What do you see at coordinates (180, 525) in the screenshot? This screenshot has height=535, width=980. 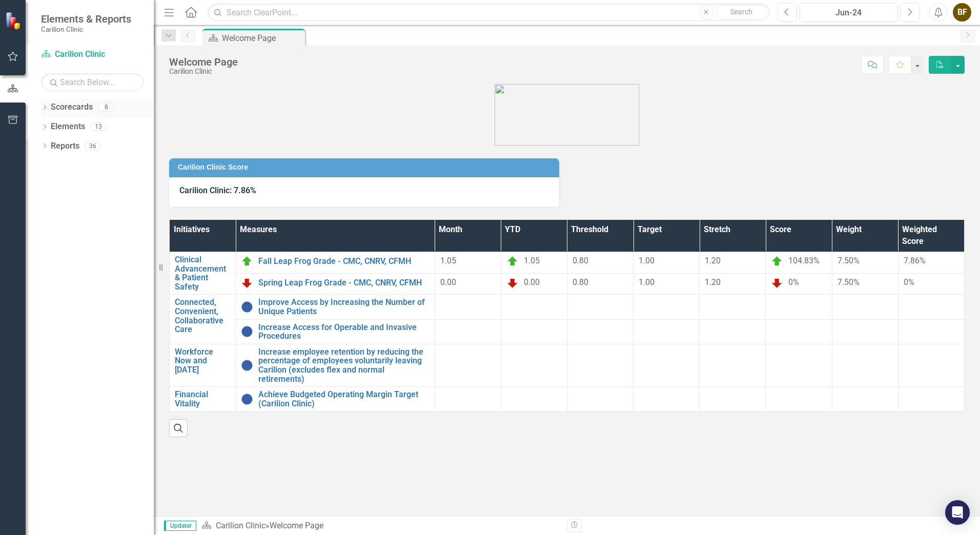 I see `span: Updater` at bounding box center [180, 525].